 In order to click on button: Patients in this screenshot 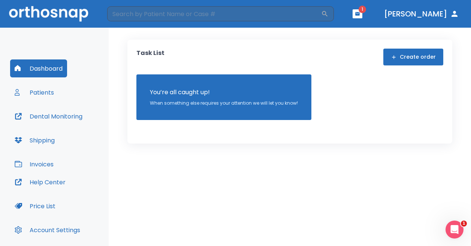, I will do `click(34, 92)`.